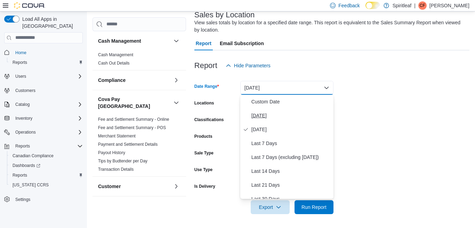 The image size is (475, 228). Describe the element at coordinates (48, 118) in the screenshot. I see `span: Inventory` at that location.